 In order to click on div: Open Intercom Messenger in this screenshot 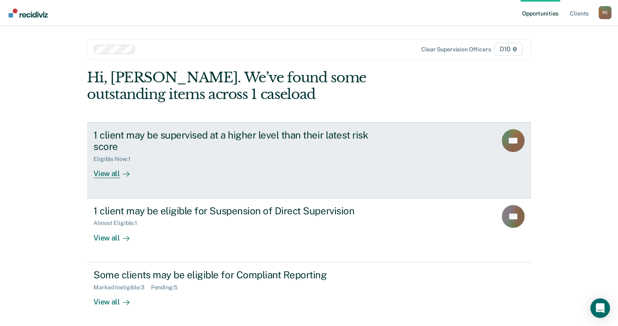, I will do `click(600, 308)`.